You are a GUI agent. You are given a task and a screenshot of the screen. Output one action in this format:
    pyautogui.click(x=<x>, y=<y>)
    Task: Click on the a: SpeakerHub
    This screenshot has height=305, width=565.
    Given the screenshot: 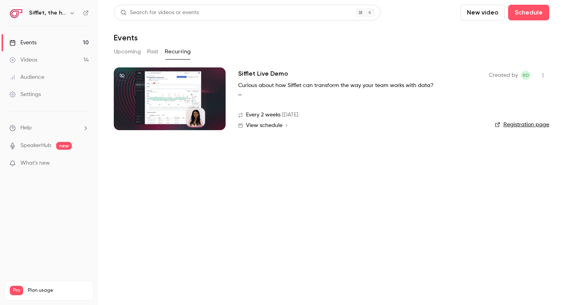 What is the action you would take?
    pyautogui.click(x=36, y=145)
    